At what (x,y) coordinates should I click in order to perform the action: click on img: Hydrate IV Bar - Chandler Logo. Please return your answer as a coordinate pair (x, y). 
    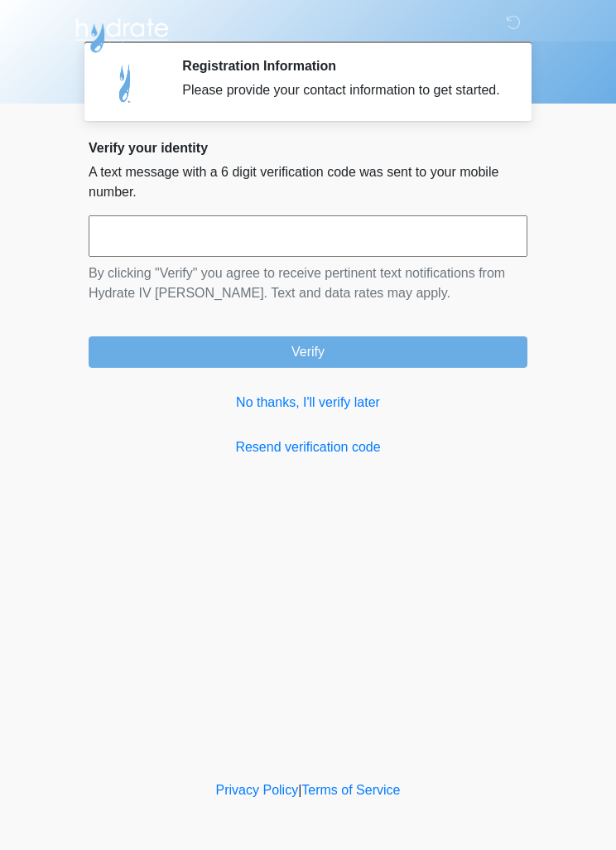
    Looking at the image, I should click on (122, 33).